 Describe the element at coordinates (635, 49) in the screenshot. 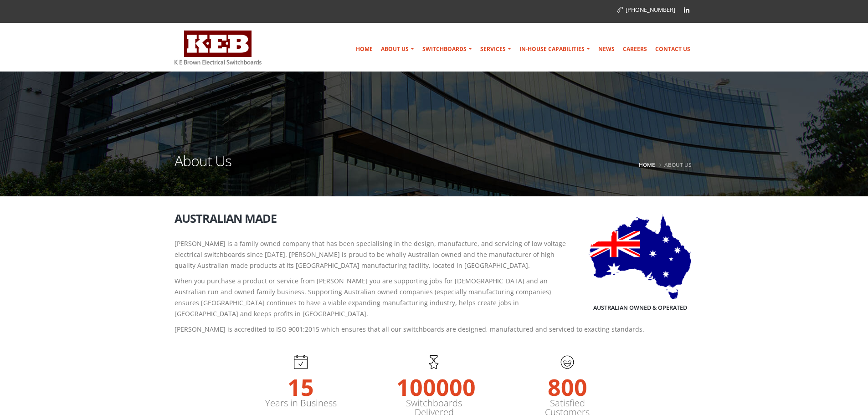

I see `a: Careers` at that location.